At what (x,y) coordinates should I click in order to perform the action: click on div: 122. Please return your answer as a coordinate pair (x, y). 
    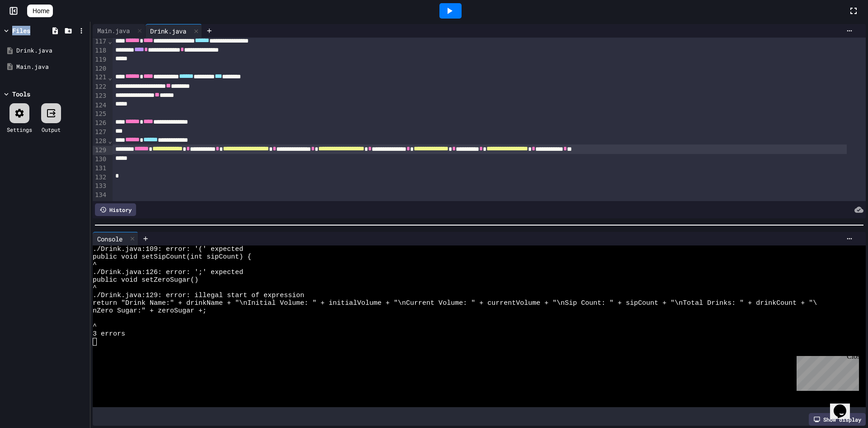
    Looking at the image, I should click on (100, 87).